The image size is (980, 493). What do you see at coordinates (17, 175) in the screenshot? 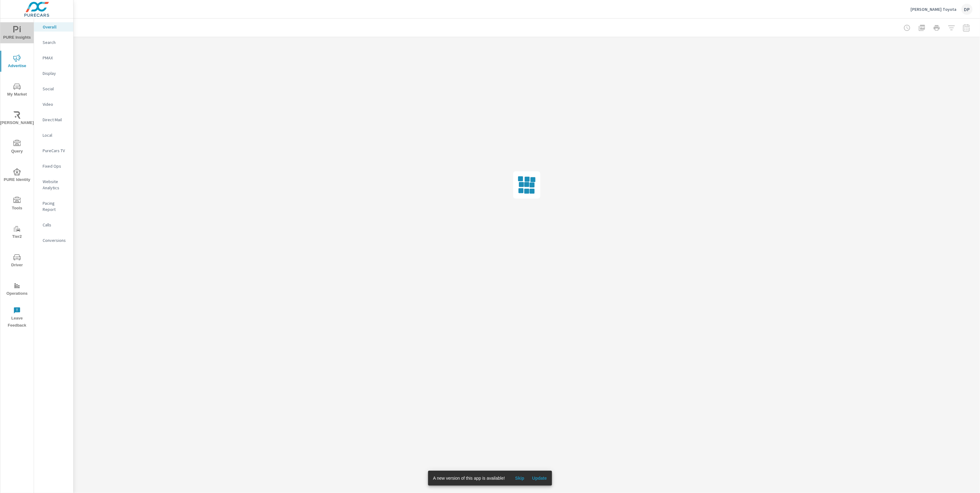
I see `div: nav menu` at bounding box center [17, 175].